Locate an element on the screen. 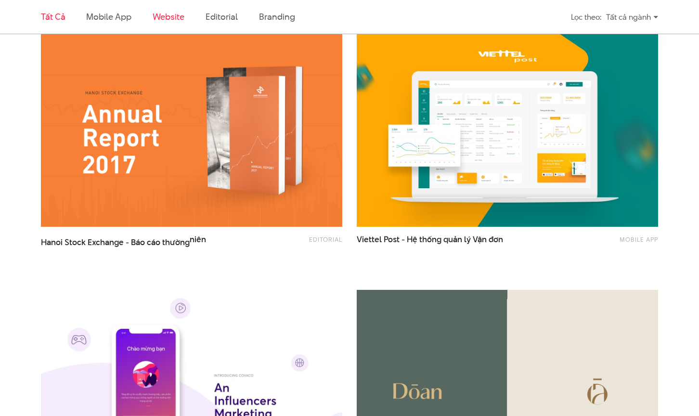 This screenshot has height=416, width=699. a: Tất cả is located at coordinates (53, 16).